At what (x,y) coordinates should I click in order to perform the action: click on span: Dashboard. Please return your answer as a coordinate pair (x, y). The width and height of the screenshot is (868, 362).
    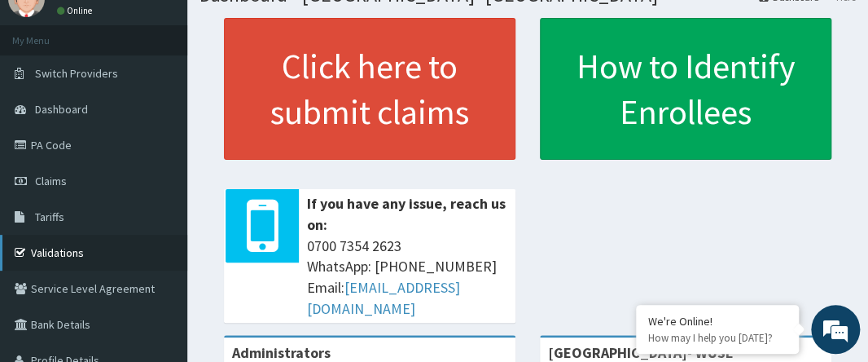
    Looking at the image, I should click on (61, 110).